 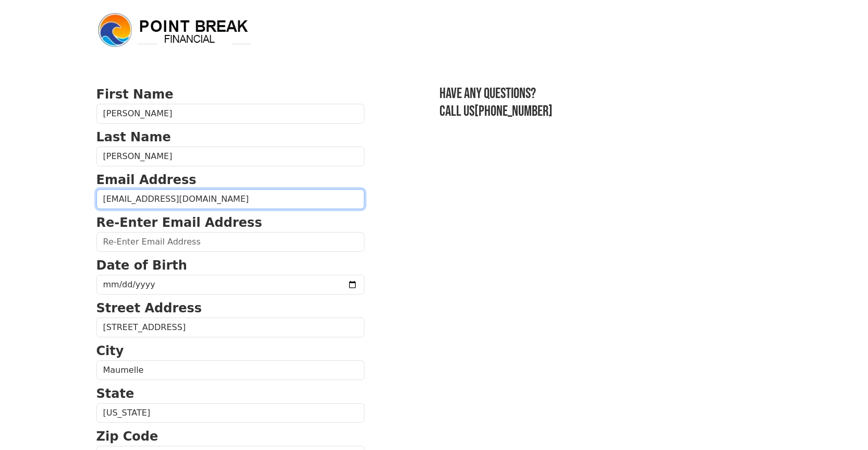 I want to click on img: logo.png, so click(x=175, y=31).